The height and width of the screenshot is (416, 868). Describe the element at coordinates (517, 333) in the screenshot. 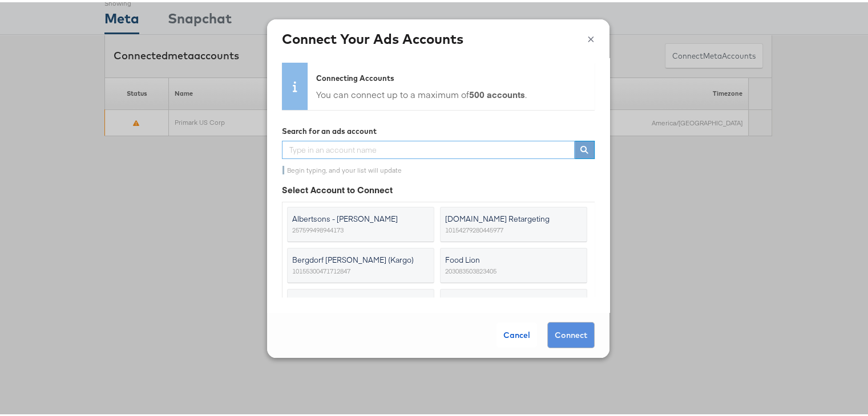

I see `div: Cancel` at that location.